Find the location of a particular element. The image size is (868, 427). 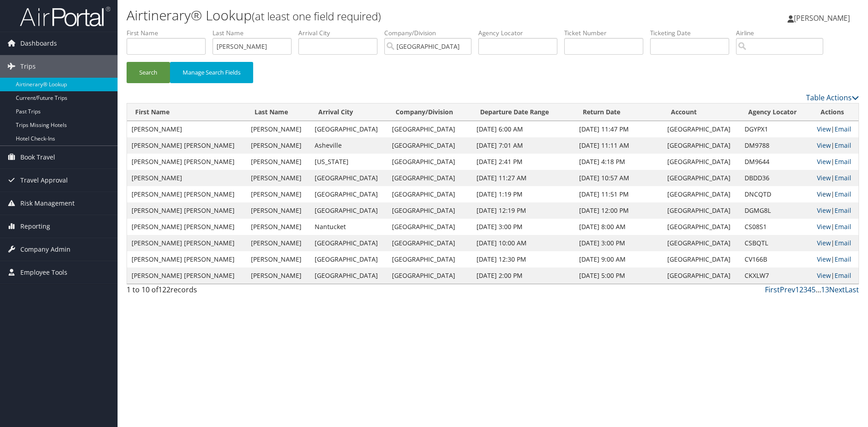

button: Manage Search Fields is located at coordinates (211, 72).